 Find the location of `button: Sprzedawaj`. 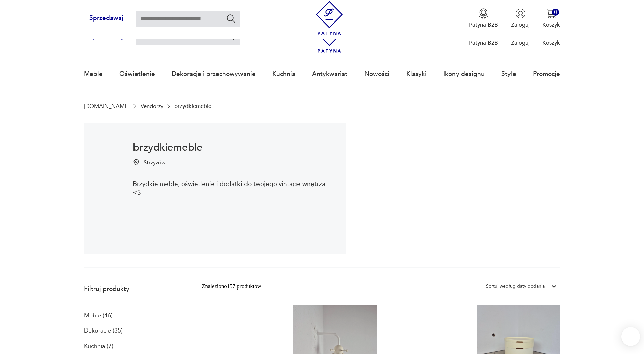

button: Sprzedawaj is located at coordinates (106, 19).